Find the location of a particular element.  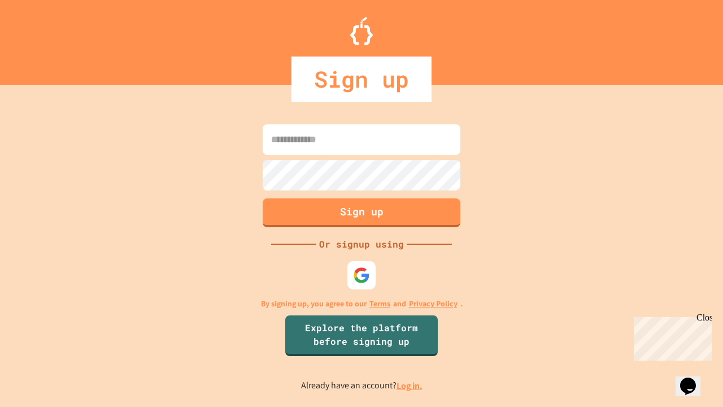

div: Sign up is located at coordinates (362, 79).